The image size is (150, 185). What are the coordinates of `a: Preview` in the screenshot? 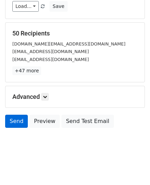 It's located at (45, 121).